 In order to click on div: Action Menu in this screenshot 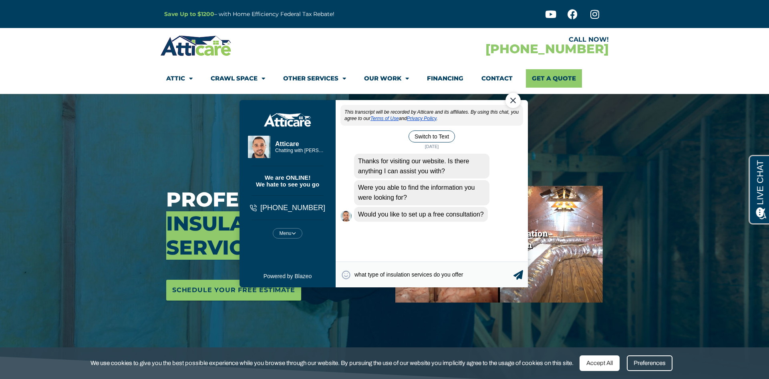, I will do `click(56, 160)`.